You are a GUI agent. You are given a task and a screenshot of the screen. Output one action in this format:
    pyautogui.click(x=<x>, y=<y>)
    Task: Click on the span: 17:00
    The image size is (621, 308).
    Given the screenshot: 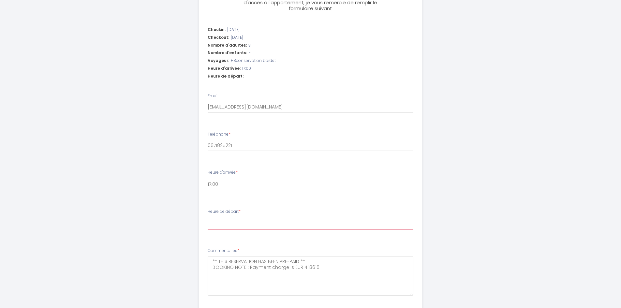 What is the action you would take?
    pyautogui.click(x=246, y=68)
    